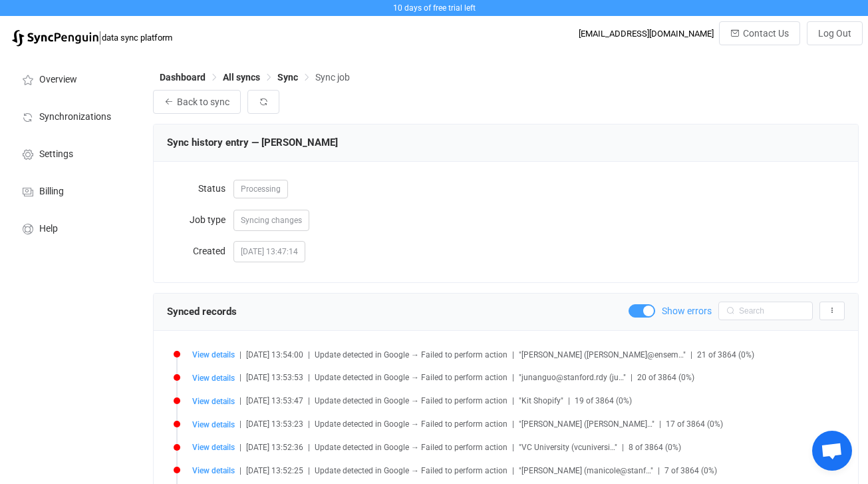  Describe the element at coordinates (572, 378) in the screenshot. I see `span: "junanguo@stanford.rdy (ju…"` at that location.